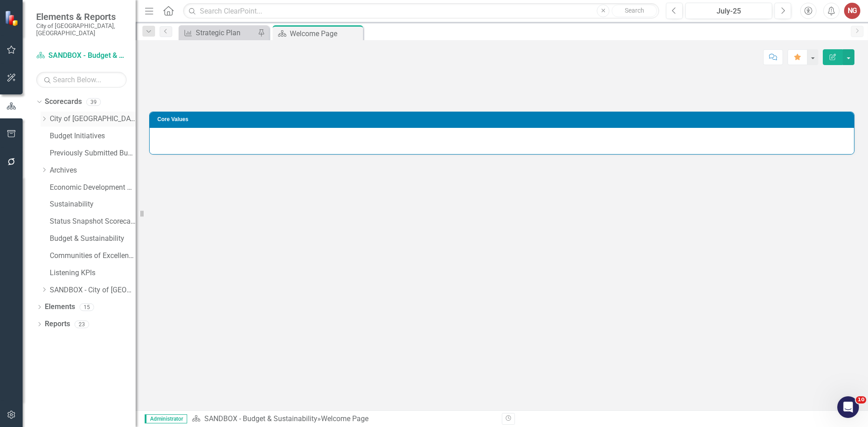  I want to click on button: July-25, so click(729, 11).